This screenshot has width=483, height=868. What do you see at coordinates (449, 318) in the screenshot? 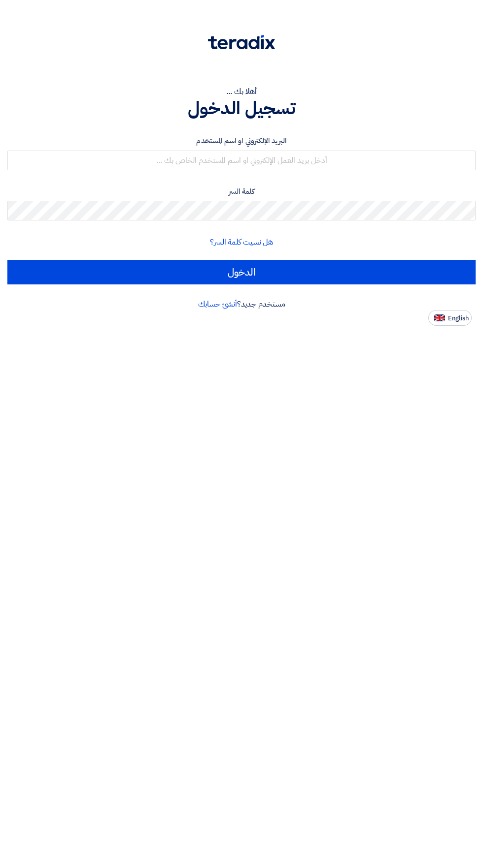
I see `button: English` at bounding box center [449, 318].